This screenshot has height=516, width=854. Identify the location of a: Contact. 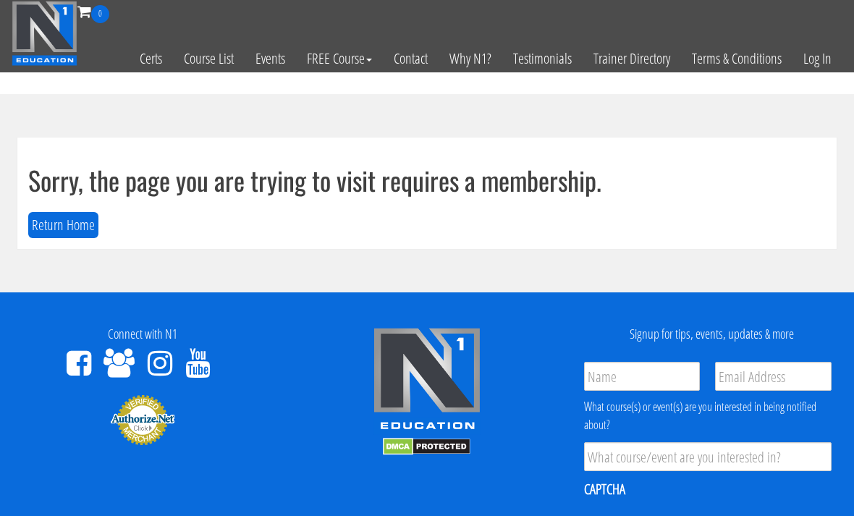
(410, 59).